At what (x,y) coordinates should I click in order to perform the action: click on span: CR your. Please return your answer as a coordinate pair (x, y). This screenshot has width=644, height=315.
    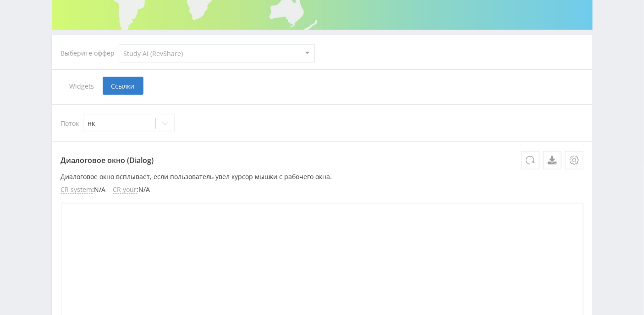
    Looking at the image, I should click on (125, 190).